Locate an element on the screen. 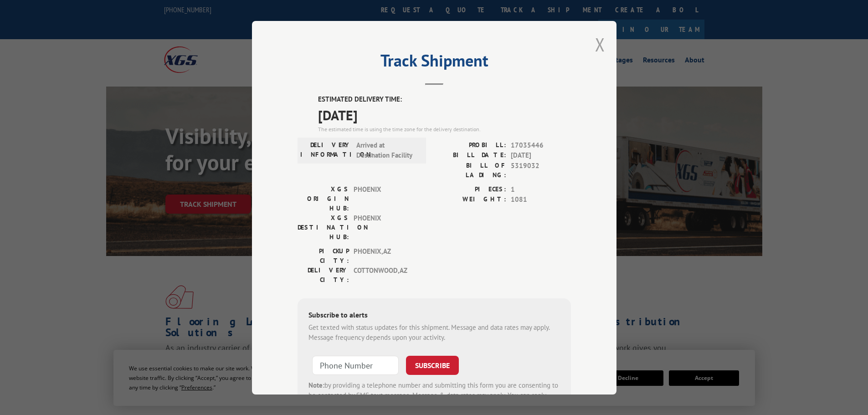  span: 1 is located at coordinates (541, 189).